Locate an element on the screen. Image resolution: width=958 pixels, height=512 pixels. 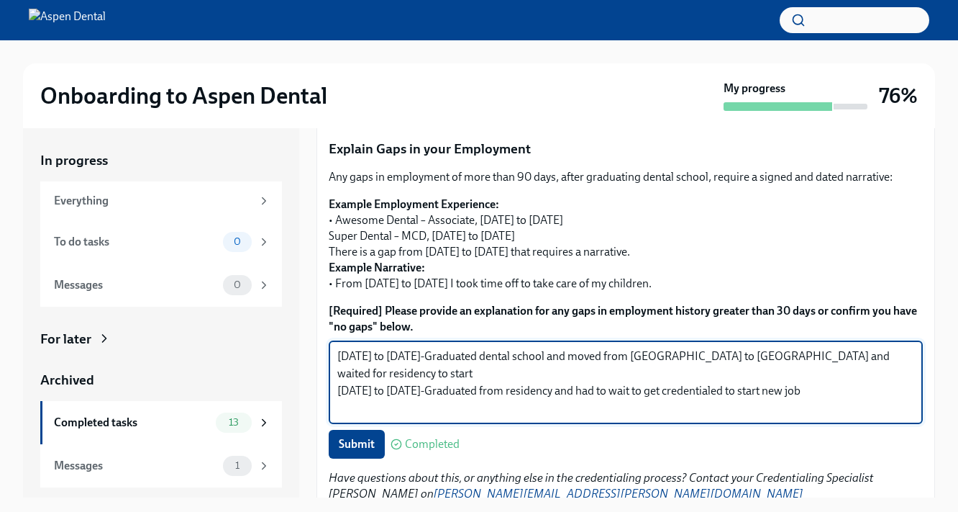
p: Explain Gaps in your Employment is located at coordinates (626, 149).